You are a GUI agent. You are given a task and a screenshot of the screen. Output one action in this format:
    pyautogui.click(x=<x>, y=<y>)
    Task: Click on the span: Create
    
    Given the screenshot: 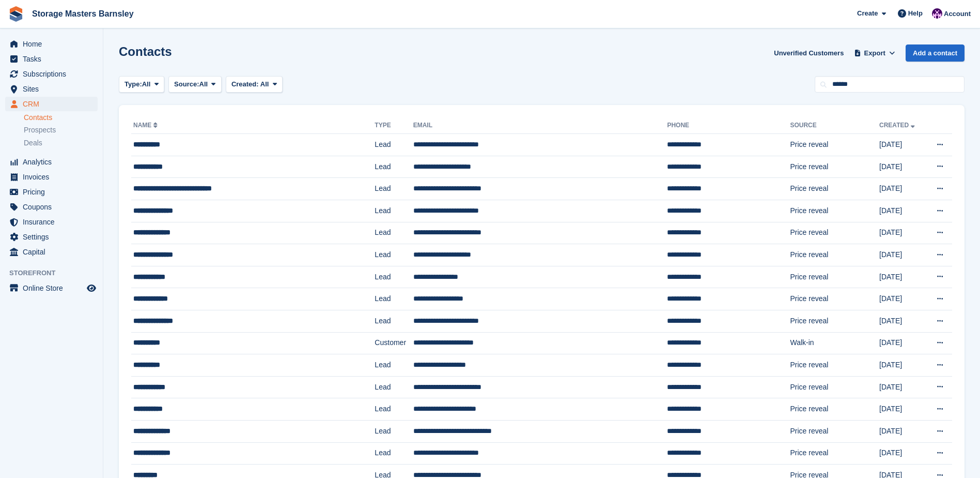 What is the action you would take?
    pyautogui.click(x=867, y=14)
    